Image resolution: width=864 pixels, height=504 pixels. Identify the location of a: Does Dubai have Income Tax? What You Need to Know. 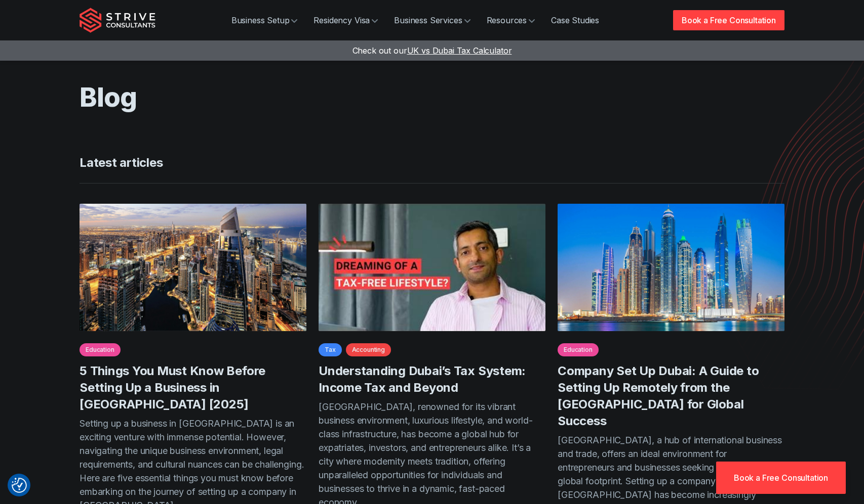
(432, 268).